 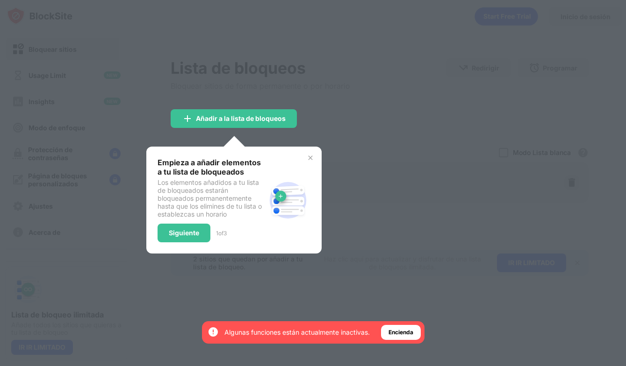 What do you see at coordinates (211, 198) in the screenshot?
I see `div: Los elementos añadidos a tu lista de bloqueados estarán bloqueados permanentemente hasta que los ...` at bounding box center [211, 198].